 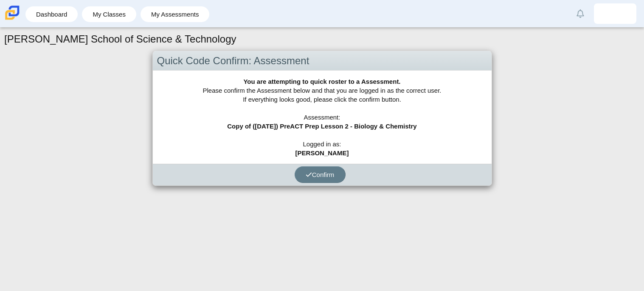 What do you see at coordinates (320, 174) in the screenshot?
I see `button: Confirm` at bounding box center [320, 174].